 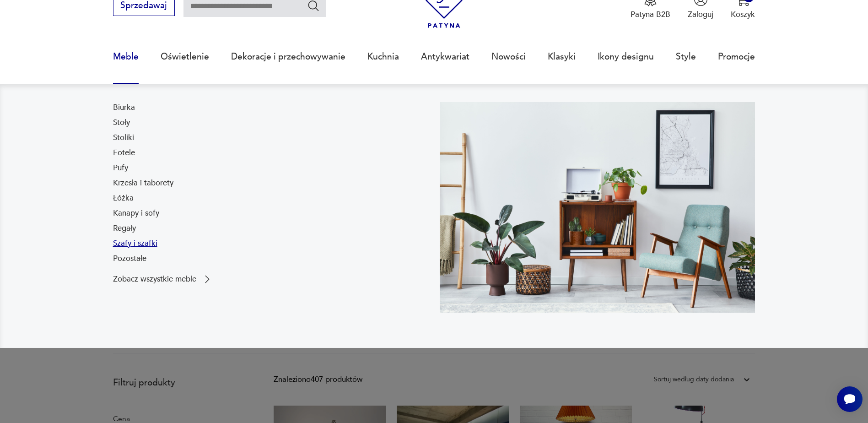 I want to click on a: Fotele, so click(x=124, y=153).